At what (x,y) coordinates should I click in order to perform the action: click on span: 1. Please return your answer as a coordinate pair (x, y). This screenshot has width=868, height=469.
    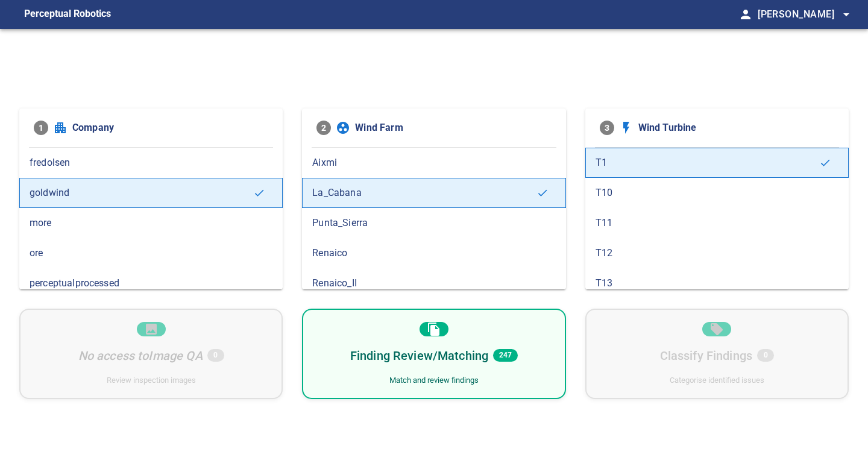
    Looking at the image, I should click on (41, 128).